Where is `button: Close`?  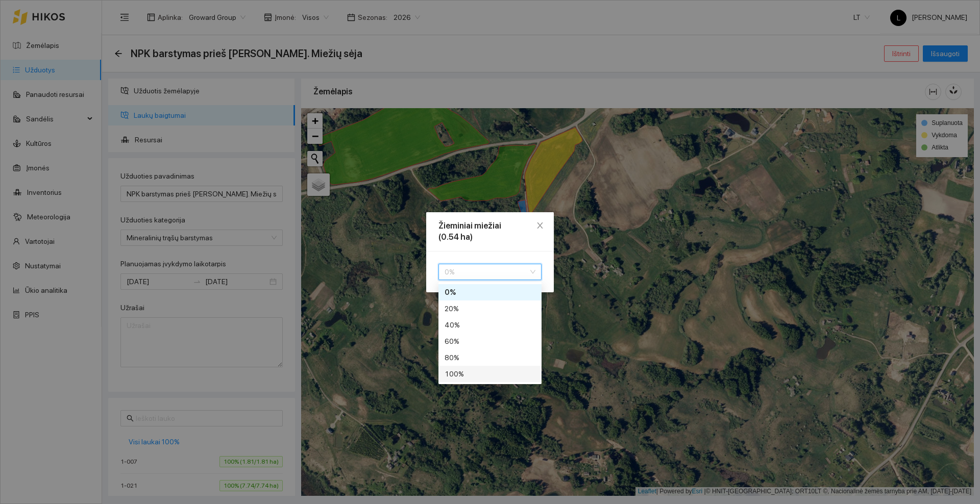 button: Close is located at coordinates (540, 226).